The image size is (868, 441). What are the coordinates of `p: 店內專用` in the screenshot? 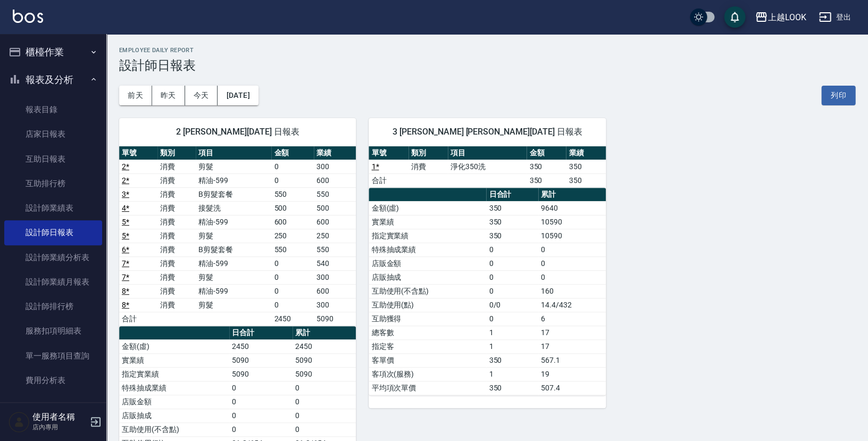 It's located at (60, 428).